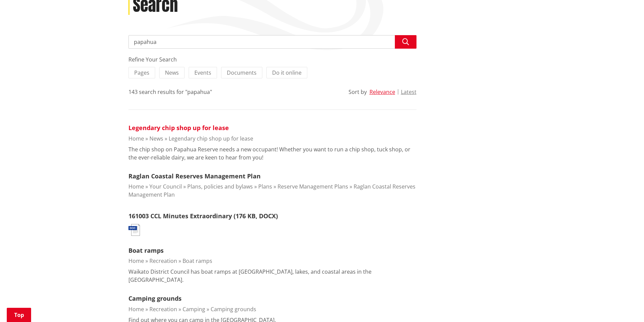 The image size is (644, 322). What do you see at coordinates (19, 315) in the screenshot?
I see `a: Top` at bounding box center [19, 315].